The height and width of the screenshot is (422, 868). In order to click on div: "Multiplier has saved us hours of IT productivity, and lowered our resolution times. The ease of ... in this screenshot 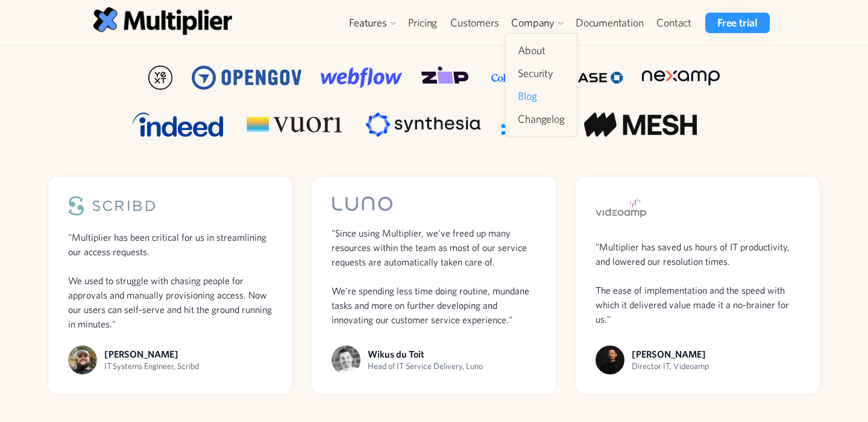, I will do `click(698, 283)`.